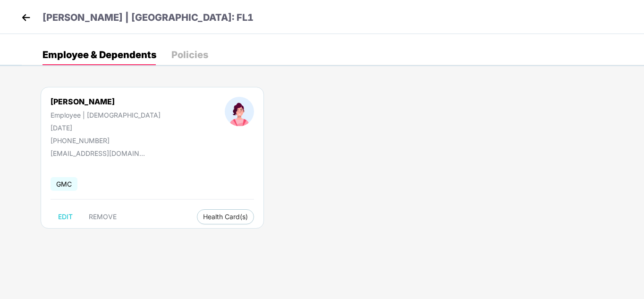 This screenshot has width=644, height=299. What do you see at coordinates (26, 18) in the screenshot?
I see `img: back` at bounding box center [26, 18].